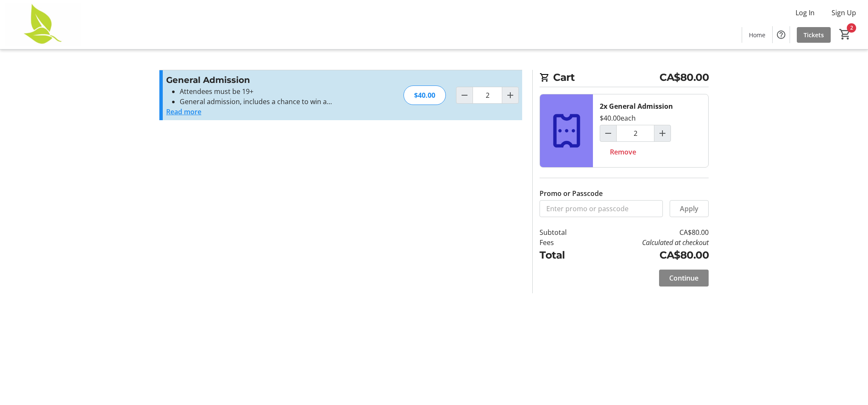  I want to click on li: Attendees must be 19+, so click(265, 92).